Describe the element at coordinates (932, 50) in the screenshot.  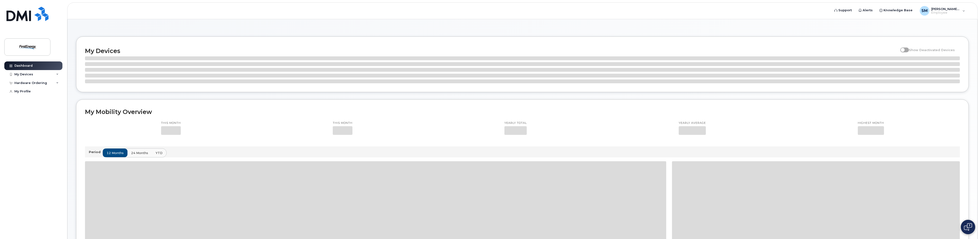
I see `span: Show Deactivated Devices` at that location.